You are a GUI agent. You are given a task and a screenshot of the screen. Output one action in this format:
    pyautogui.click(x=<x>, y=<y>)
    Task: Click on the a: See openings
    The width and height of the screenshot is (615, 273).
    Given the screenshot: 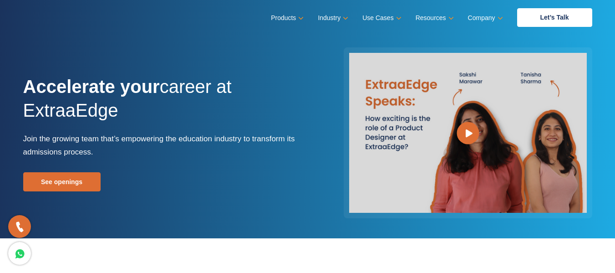 What is the action you would take?
    pyautogui.click(x=62, y=182)
    